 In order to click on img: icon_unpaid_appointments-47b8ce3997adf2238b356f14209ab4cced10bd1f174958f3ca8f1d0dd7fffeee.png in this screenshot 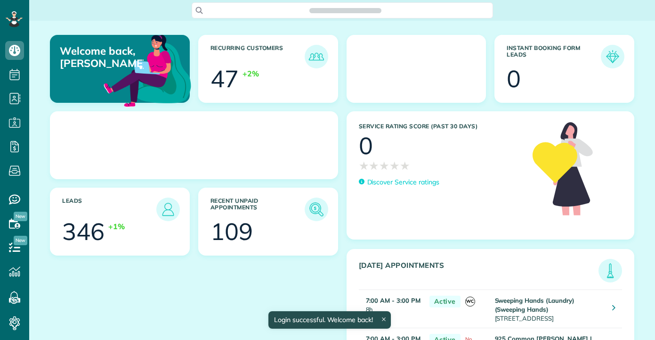, I will do `click(317, 209)`.